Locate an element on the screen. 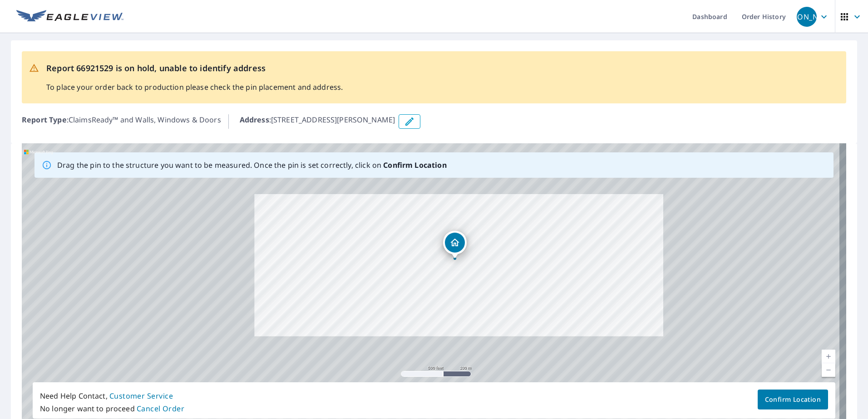 Image resolution: width=868 pixels, height=419 pixels. p: Drag the pin to the structure you want to be measured. Once the pin is set correctly, click on is located at coordinates (252, 165).